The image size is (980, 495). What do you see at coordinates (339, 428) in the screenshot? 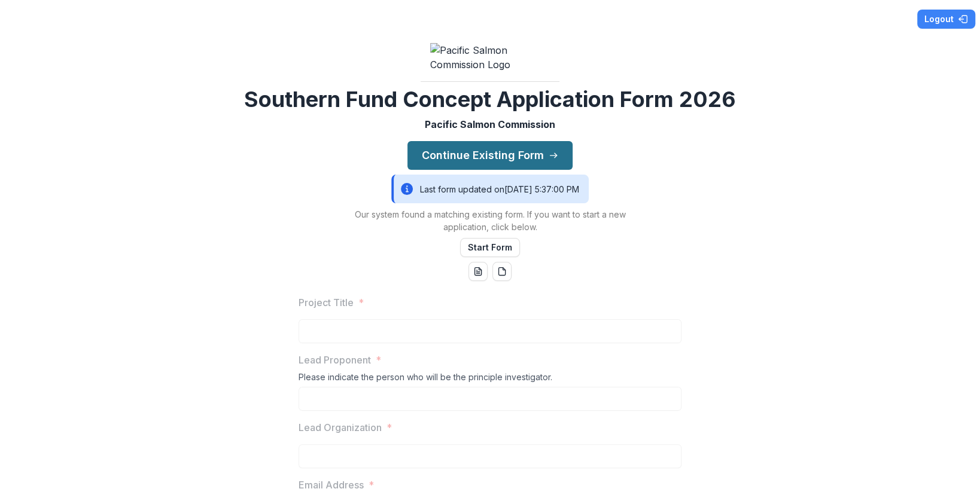
I see `p: Lead Organization` at bounding box center [339, 428].